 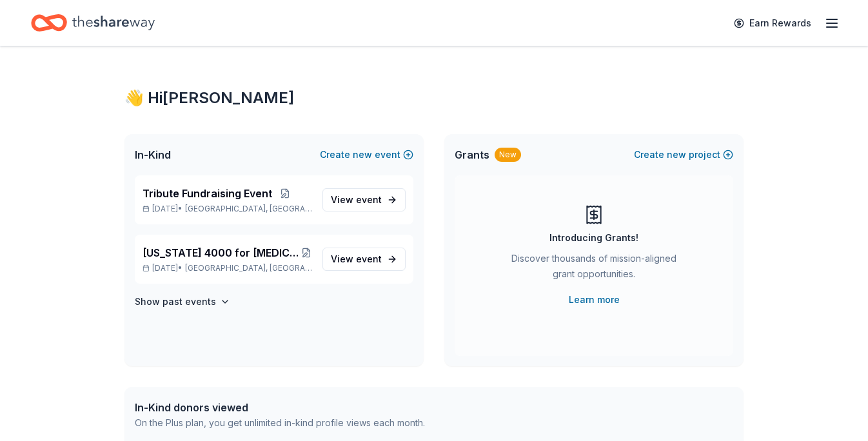 What do you see at coordinates (594, 300) in the screenshot?
I see `a: Learn more` at bounding box center [594, 300].